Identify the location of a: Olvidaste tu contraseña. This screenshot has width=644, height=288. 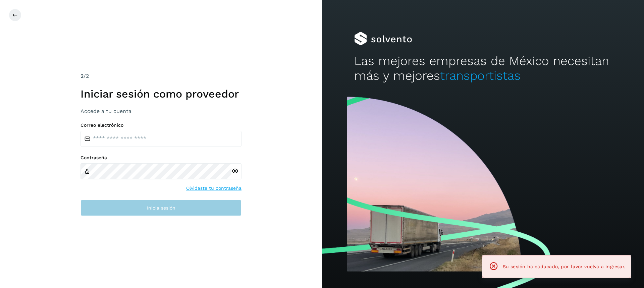
(214, 188).